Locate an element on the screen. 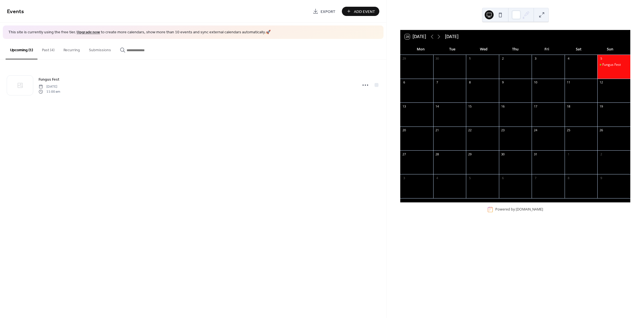 The height and width of the screenshot is (318, 644). div: 19 is located at coordinates (601, 106).